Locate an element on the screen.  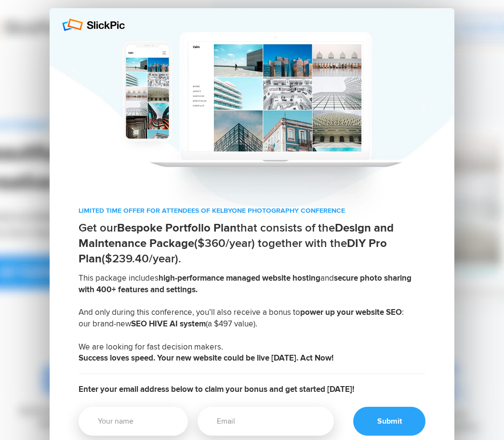
p: LIMITED TIME OFFER FOR ATTENDEES OF KELBYONE PHOTOGRAPHY CONFERENCE is located at coordinates (252, 211).